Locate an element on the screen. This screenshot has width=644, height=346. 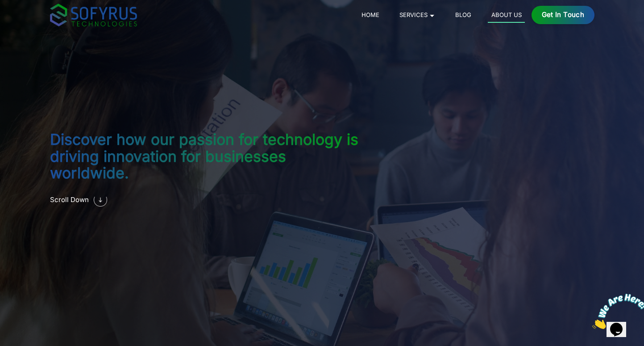
img: sofyrus is located at coordinates (93, 15).